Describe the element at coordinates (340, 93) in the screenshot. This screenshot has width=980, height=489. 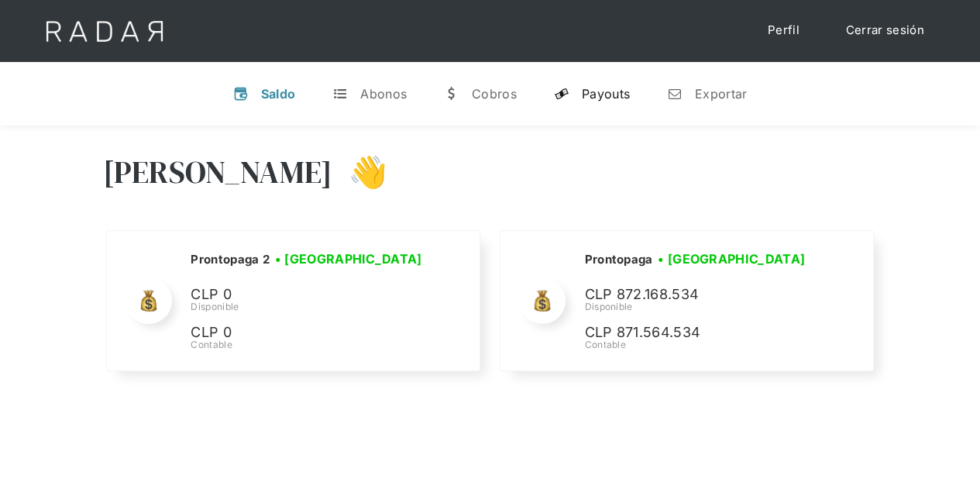
I see `div: t` at that location.